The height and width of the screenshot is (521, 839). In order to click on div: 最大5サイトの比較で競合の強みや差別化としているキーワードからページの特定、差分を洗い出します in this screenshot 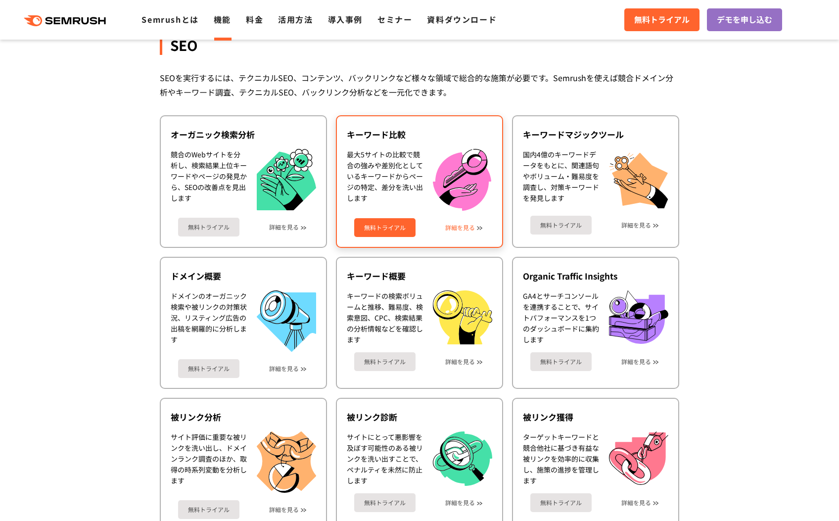, I will do `click(385, 179)`.